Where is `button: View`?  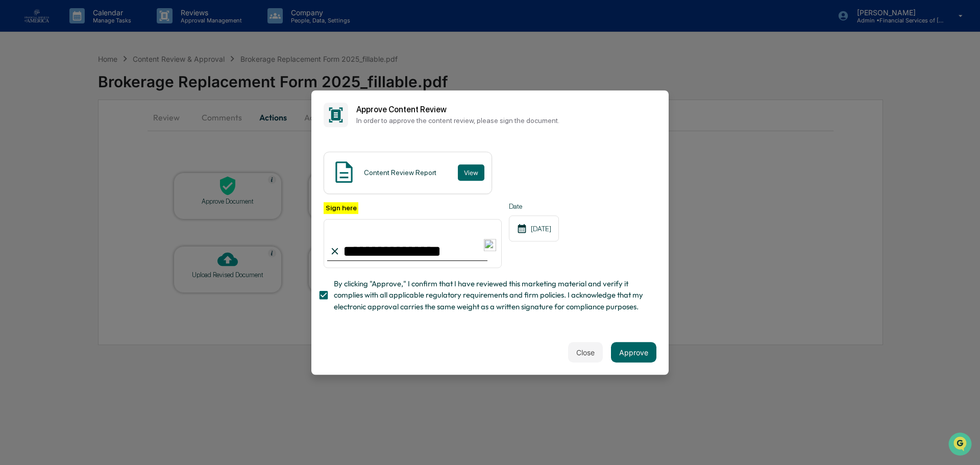 button: View is located at coordinates (471, 173).